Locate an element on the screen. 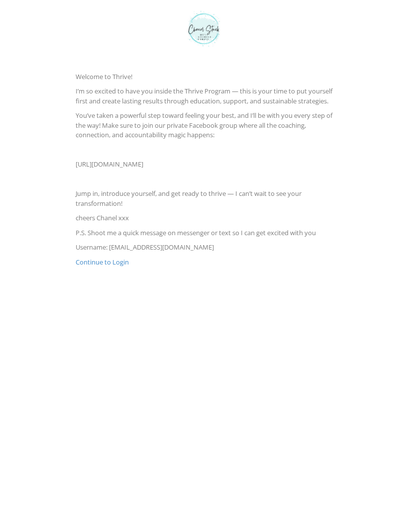 This screenshot has width=408, height=532. p: Jump in, introduce yourself, and get ready to thrive — I can’t wait to see your transformation! is located at coordinates (204, 198).